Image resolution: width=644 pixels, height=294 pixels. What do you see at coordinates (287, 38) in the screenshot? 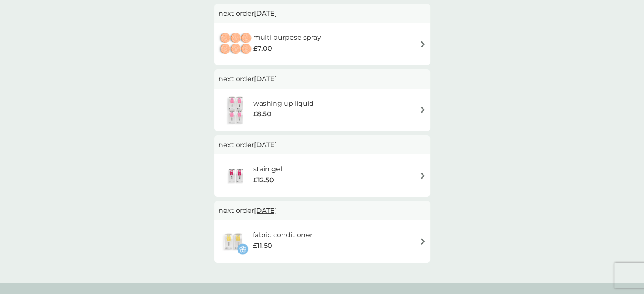
I see `h6: multi purpose spray` at bounding box center [287, 38].